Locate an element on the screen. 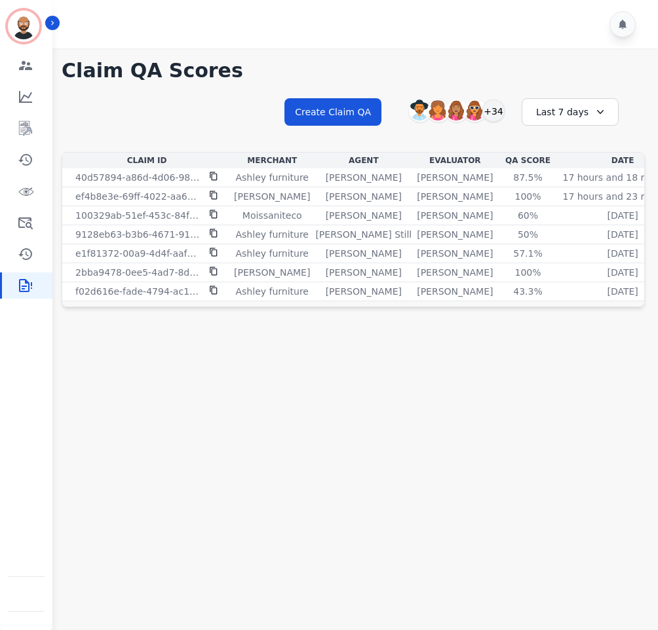  div: Claim Id is located at coordinates (147, 160).